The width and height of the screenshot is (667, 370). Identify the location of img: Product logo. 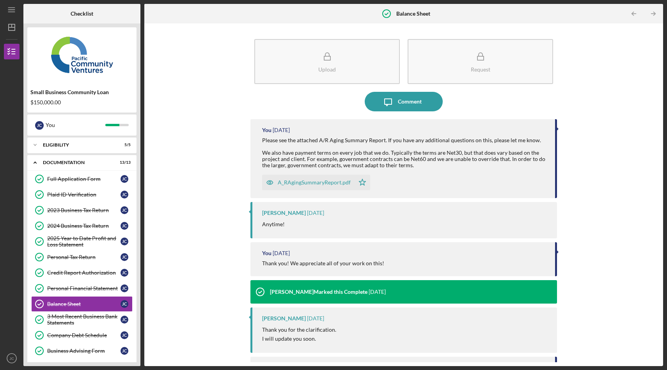
(82, 55).